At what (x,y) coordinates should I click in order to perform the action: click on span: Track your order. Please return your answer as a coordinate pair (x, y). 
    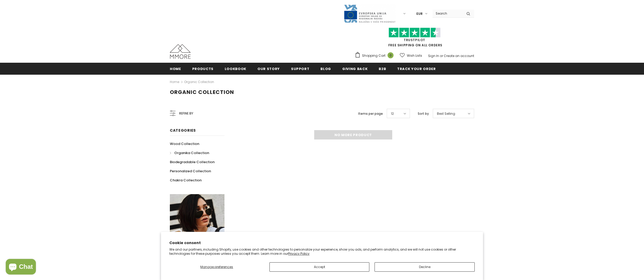
    Looking at the image, I should click on (417, 69).